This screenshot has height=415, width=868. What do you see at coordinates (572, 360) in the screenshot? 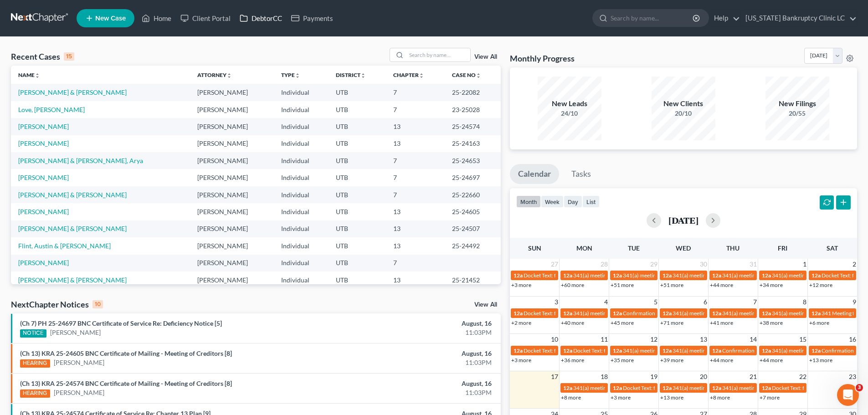
I see `a: +36 more` at bounding box center [572, 360].